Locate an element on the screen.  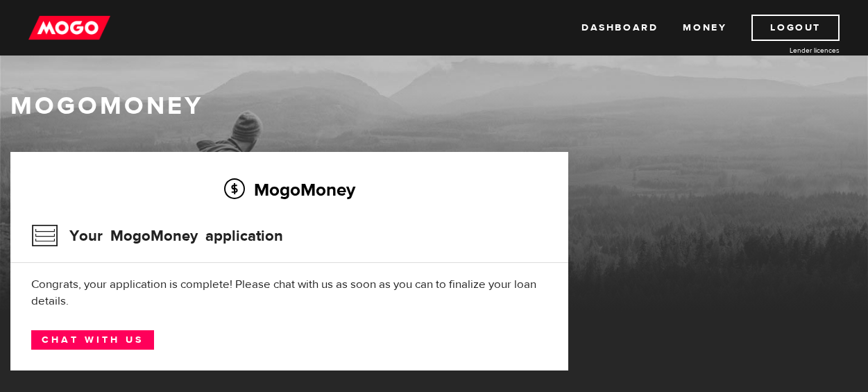
h2: MogoMoney is located at coordinates (289, 190).